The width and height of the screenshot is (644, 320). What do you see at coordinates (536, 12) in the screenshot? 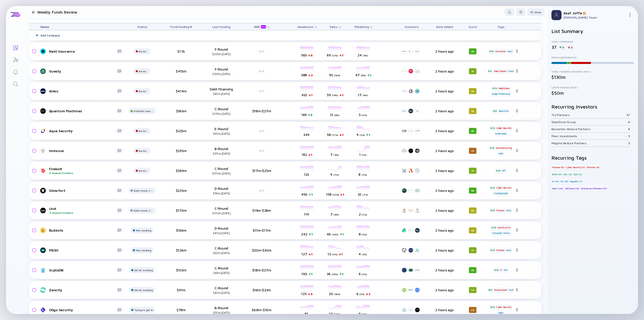
I see `button: View` at bounding box center [536, 12].